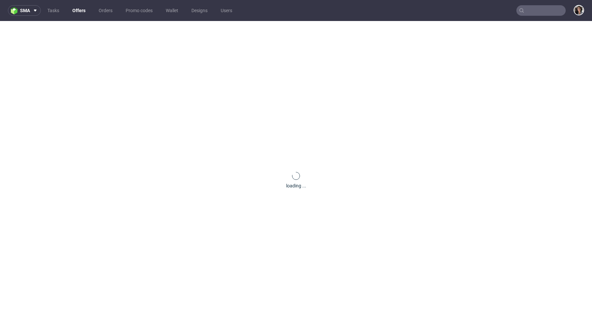 The image size is (592, 319). I want to click on a: Promo codes, so click(139, 11).